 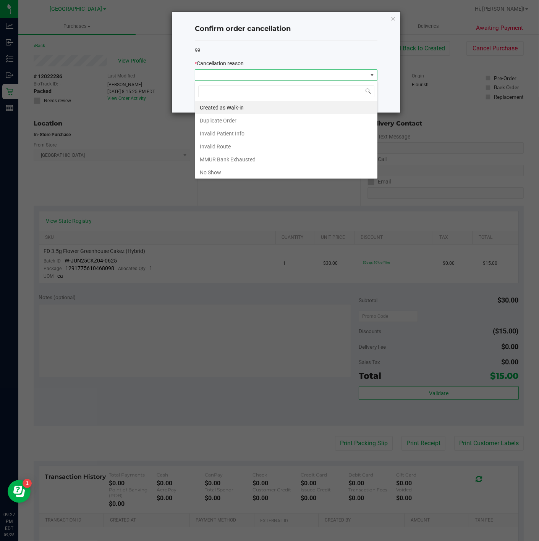 What do you see at coordinates (220, 63) in the screenshot?
I see `span: Cancellation reason` at bounding box center [220, 63].